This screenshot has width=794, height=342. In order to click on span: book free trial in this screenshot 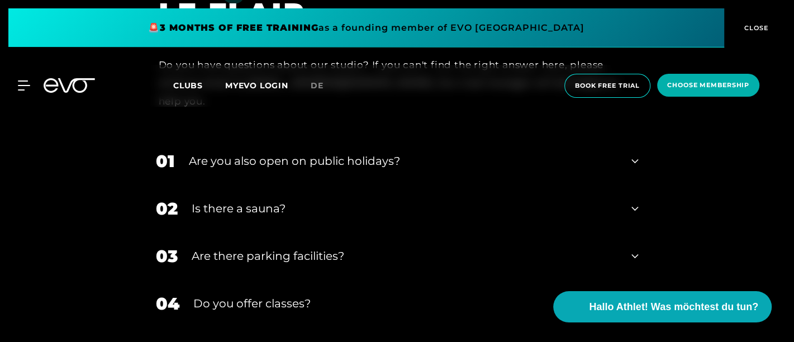, I will do `click(607, 85)`.